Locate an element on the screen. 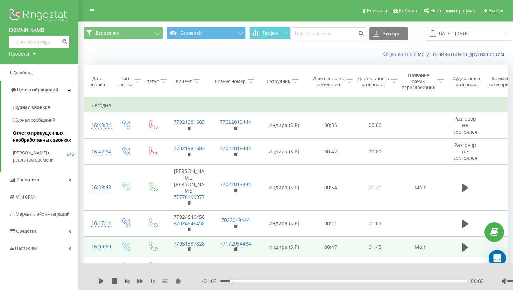 The image size is (513, 290). span: Настройки профиля is located at coordinates (454, 11).